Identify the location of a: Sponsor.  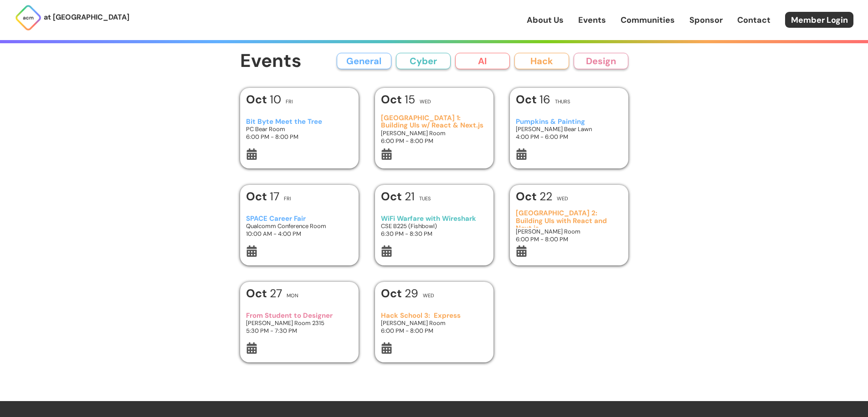
(705, 20).